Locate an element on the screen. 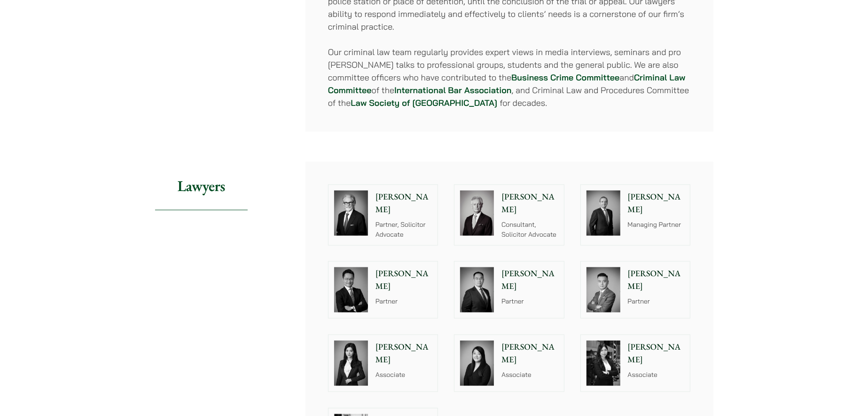 The image size is (868, 416). a: Criminal Law Committee is located at coordinates (506, 83).